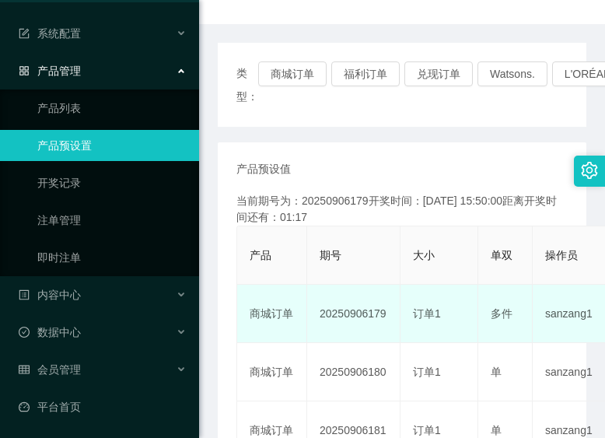 Image resolution: width=605 pixels, height=438 pixels. What do you see at coordinates (50, 295) in the screenshot?
I see `span: 内容中心` at bounding box center [50, 295].